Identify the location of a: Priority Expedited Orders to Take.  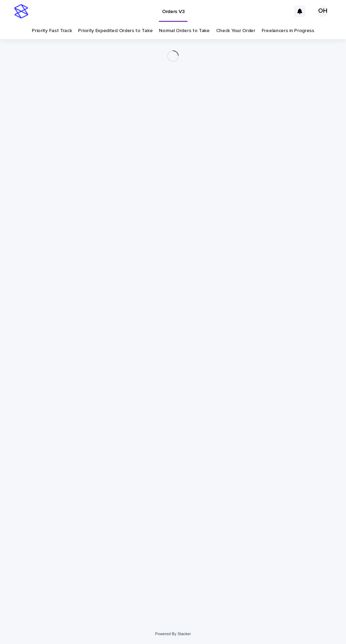
(115, 31).